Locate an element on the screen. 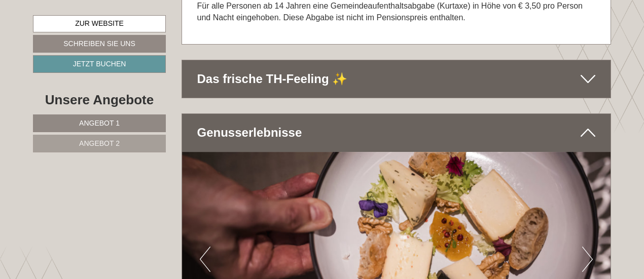 The width and height of the screenshot is (644, 279). a: Zur Website is located at coordinates (99, 24).